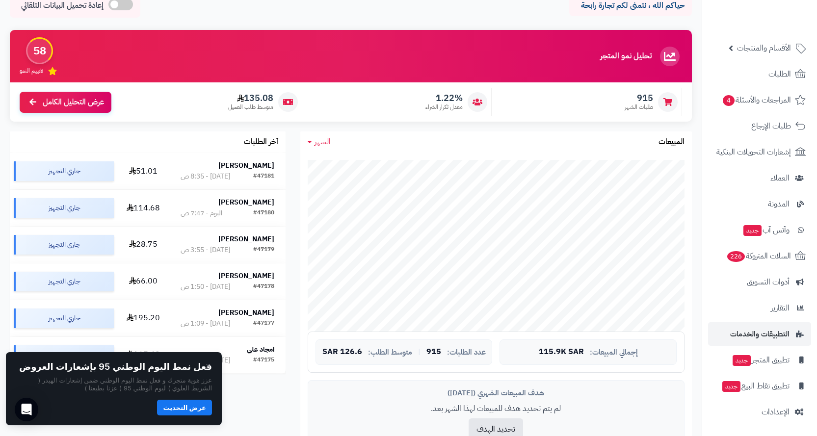 Image resolution: width=817 pixels, height=436 pixels. Describe the element at coordinates (264, 250) in the screenshot. I see `div: #47179` at that location.